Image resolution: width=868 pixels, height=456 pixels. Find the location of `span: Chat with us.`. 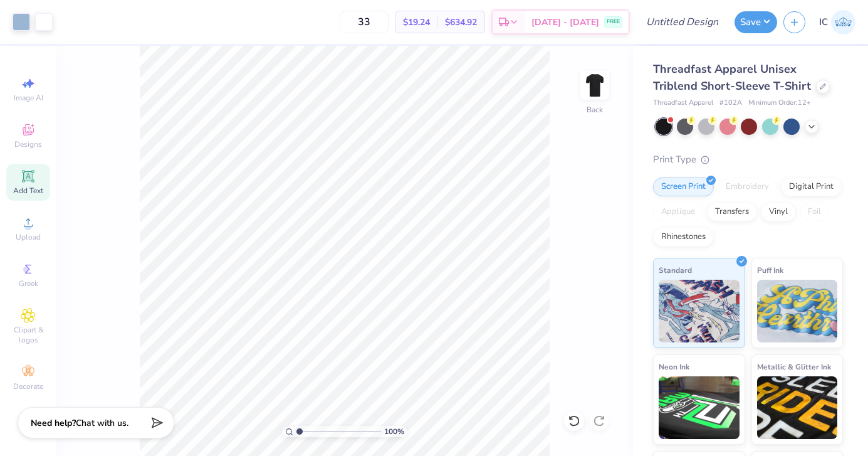

span: Chat with us. is located at coordinates (102, 423).